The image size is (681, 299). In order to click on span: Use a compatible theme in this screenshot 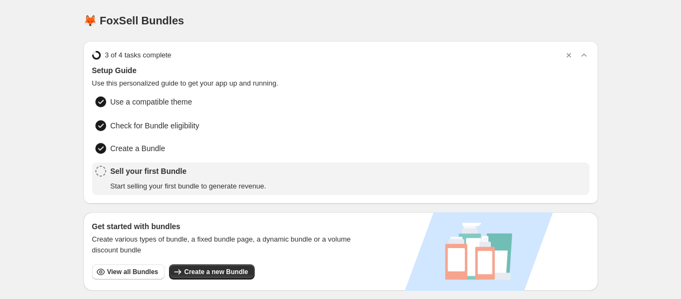, I will do `click(313, 102)`.